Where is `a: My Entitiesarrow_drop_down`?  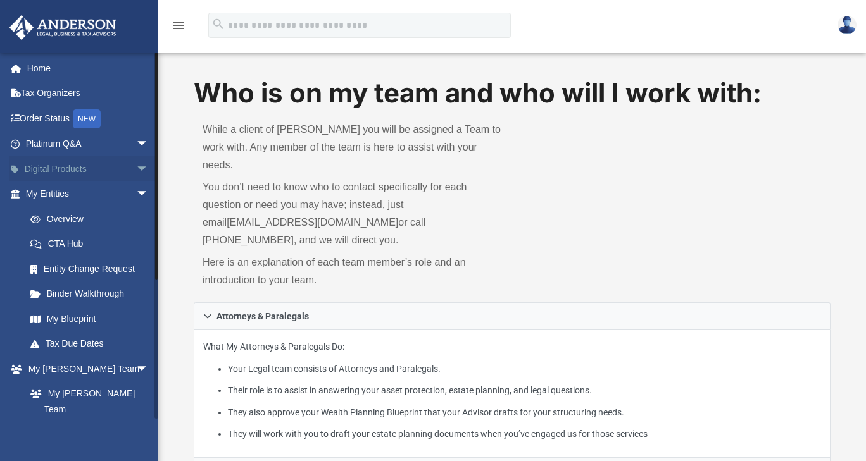 a: My Entitiesarrow_drop_down is located at coordinates (88, 194).